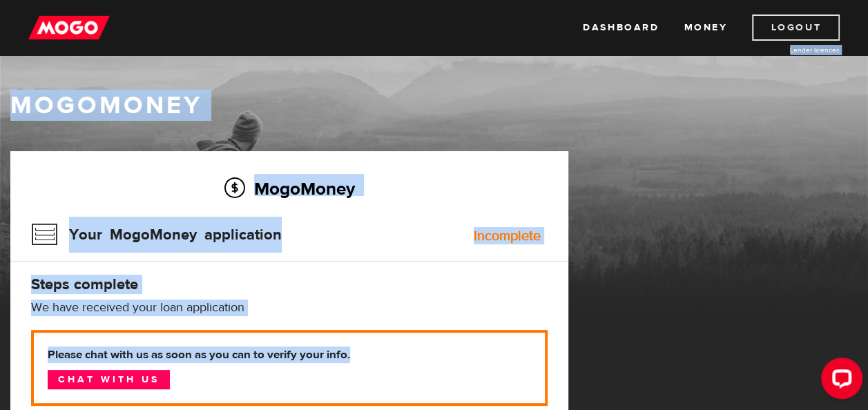 This screenshot has width=868, height=410. What do you see at coordinates (289, 355) in the screenshot?
I see `b: Please chat with us as soon as you can to verify your info.` at bounding box center [289, 355].